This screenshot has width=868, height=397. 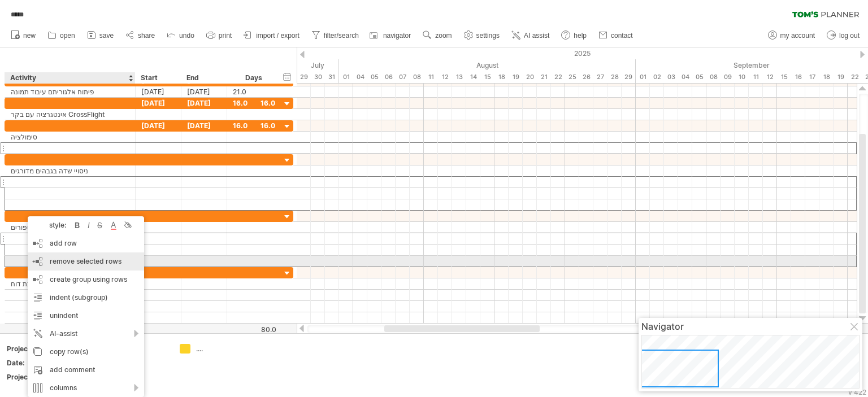 What do you see at coordinates (70, 227) in the screenshot?
I see `div: אופטימיזציה ושיפורים (דיוק, תאורה, Fail-safe)` at bounding box center [70, 227].